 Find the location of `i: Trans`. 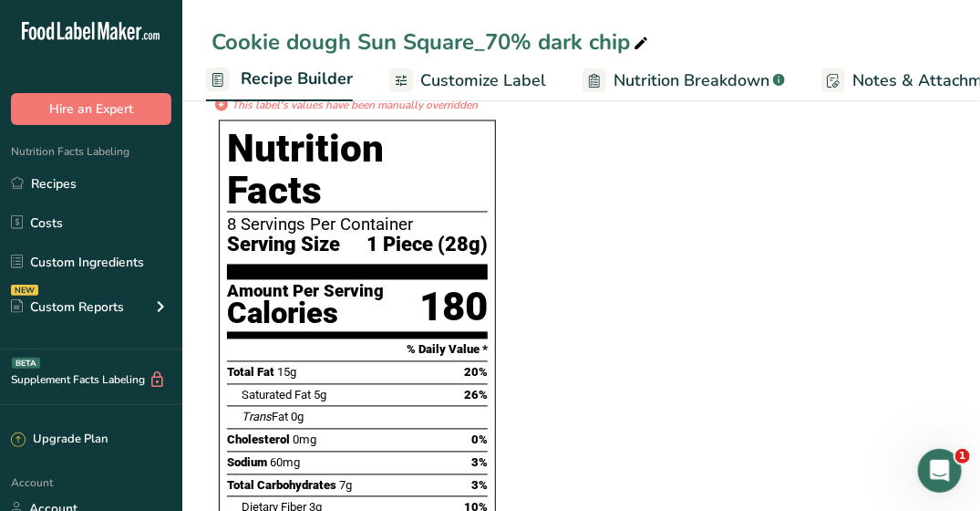

i: Trans is located at coordinates (256, 417).